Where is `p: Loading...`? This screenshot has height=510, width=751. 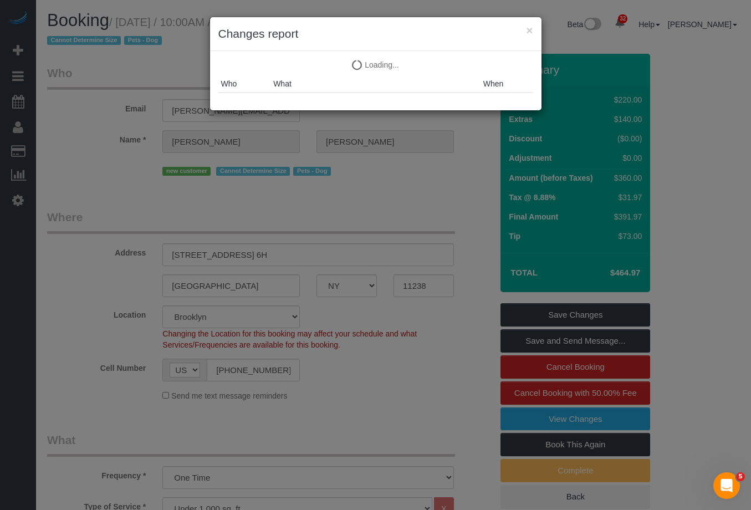 p: Loading... is located at coordinates (376, 65).